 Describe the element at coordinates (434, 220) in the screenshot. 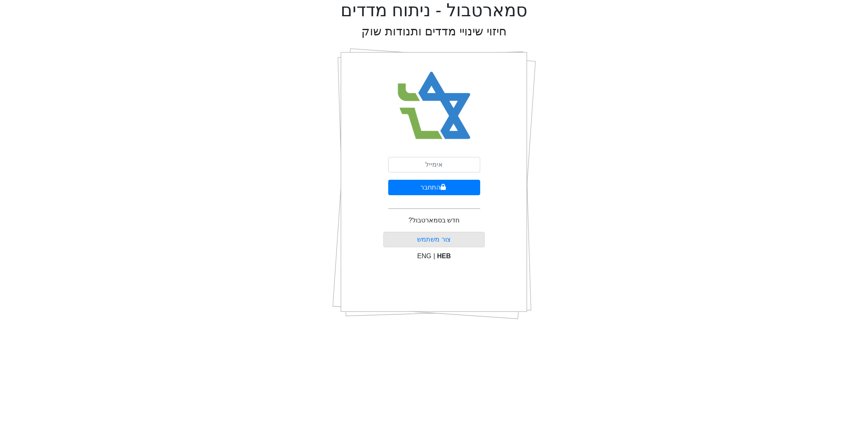

I see `p: חדש בסמארטבול?` at that location.